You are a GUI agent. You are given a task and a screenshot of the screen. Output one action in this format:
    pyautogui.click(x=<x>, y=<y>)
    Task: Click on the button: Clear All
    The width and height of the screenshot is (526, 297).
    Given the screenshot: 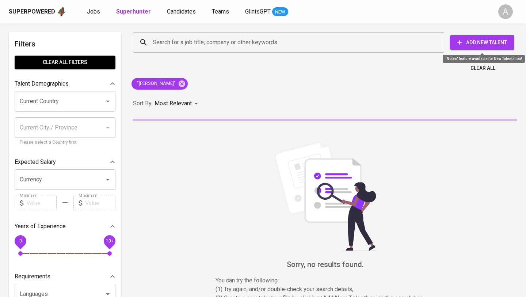 What is the action you would take?
    pyautogui.click(x=483, y=68)
    